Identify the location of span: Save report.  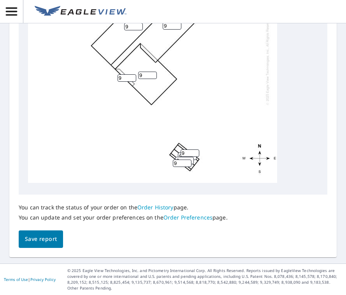
(41, 239).